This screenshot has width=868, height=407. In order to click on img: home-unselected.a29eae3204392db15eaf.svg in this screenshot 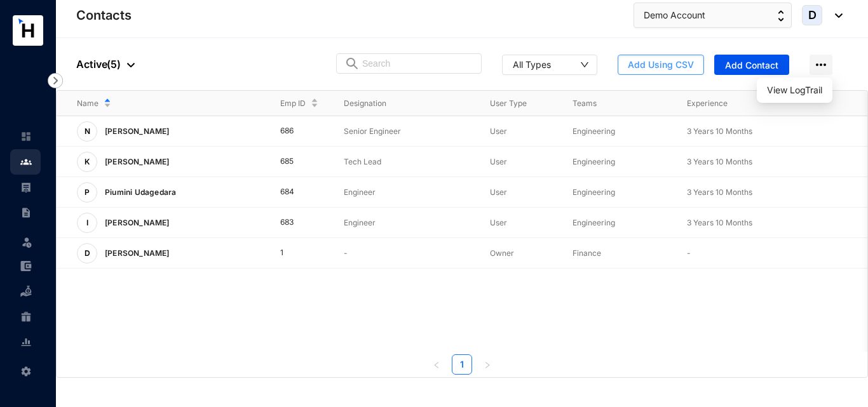, I will do `click(26, 137)`.